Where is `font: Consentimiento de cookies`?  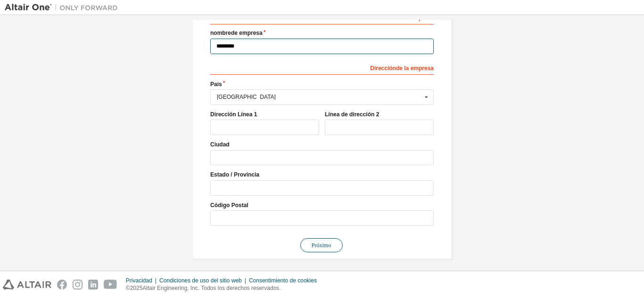
font: Consentimiento de cookies is located at coordinates (283, 281).